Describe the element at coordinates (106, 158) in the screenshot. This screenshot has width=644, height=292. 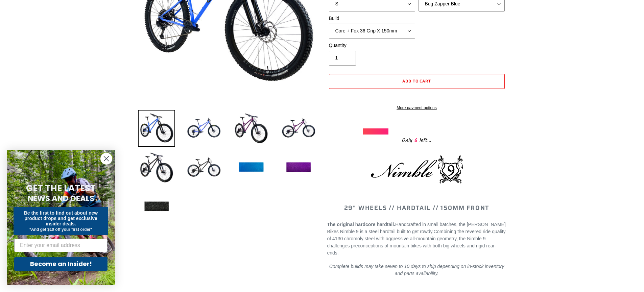
I see `button: Close dialog` at that location.